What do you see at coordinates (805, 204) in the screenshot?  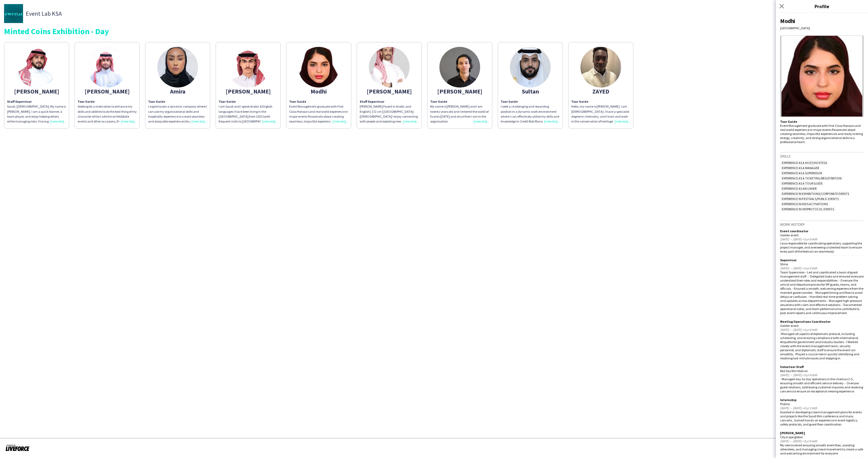 I see `span: Experience in Kids Activations` at bounding box center [805, 204].